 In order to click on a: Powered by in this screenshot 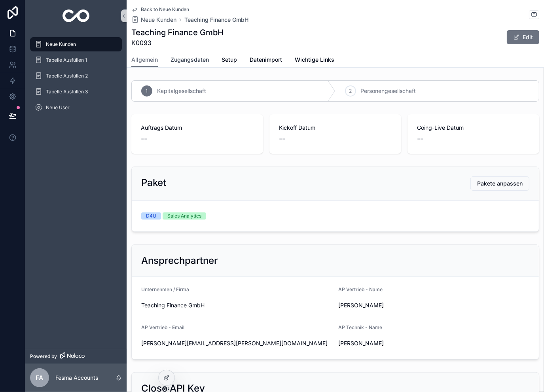, I will do `click(76, 356)`.